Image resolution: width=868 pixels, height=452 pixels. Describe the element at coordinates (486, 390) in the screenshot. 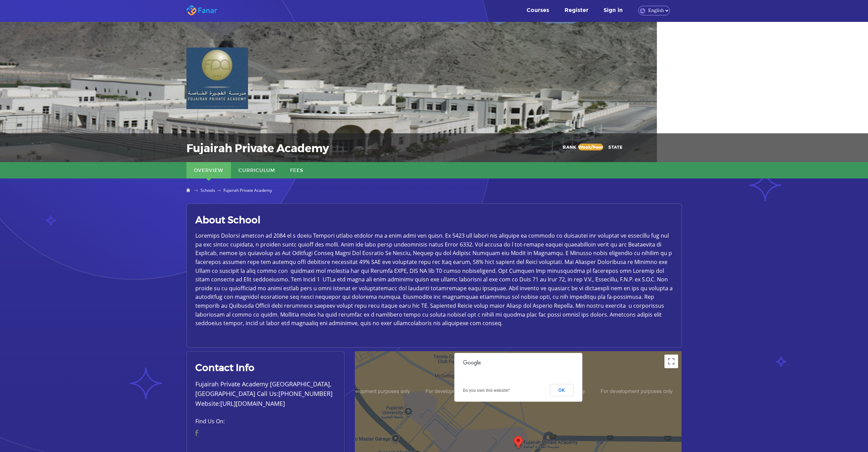

I see `a: Do you own this website?` at that location.